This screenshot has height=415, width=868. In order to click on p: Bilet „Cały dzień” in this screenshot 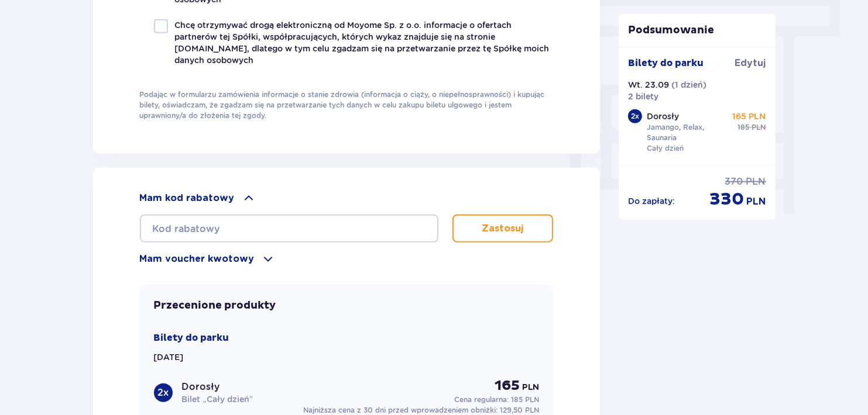, I will do `click(217, 399)`.